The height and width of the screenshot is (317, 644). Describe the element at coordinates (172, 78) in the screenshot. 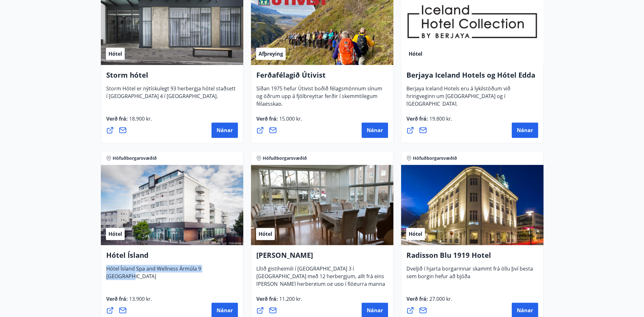

I see `h4: Storm hótel` at that location.